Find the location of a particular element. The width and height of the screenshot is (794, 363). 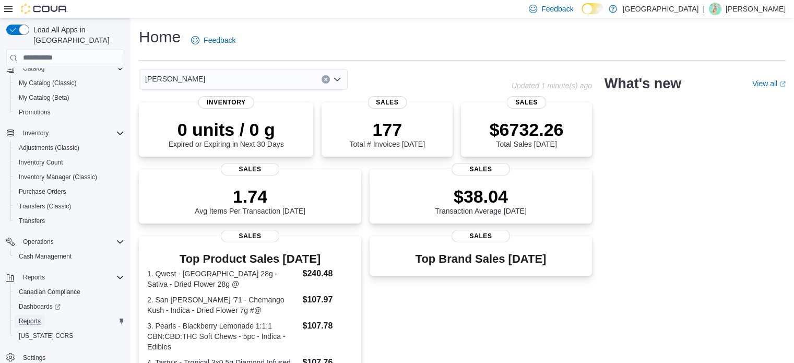

a: My Catalog (Classic) is located at coordinates (48, 83).